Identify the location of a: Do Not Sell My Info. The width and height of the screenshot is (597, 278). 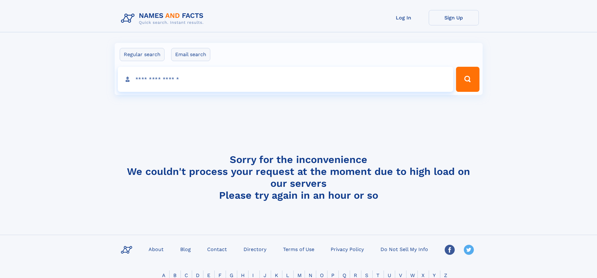
(404, 249).